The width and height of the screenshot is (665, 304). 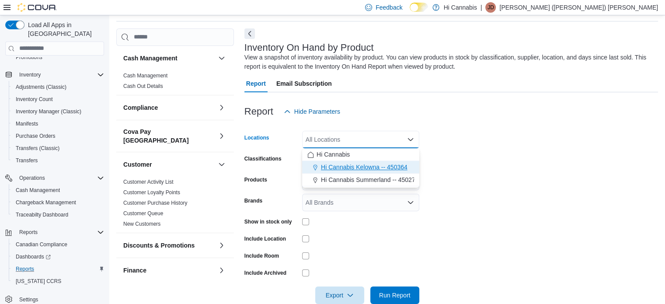 I want to click on div: Jeff (Dumas) Norodom Chiang, so click(x=491, y=7).